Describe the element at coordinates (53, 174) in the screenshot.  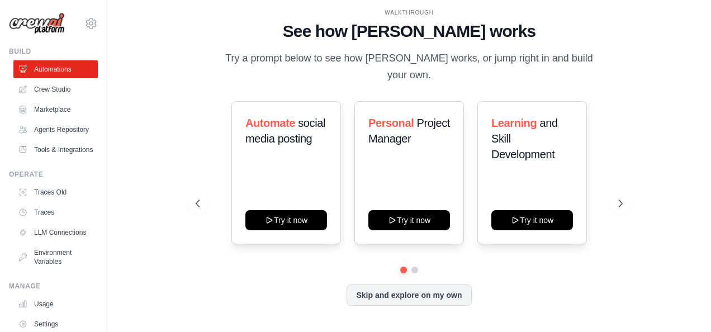
I see `div: Operate` at that location.